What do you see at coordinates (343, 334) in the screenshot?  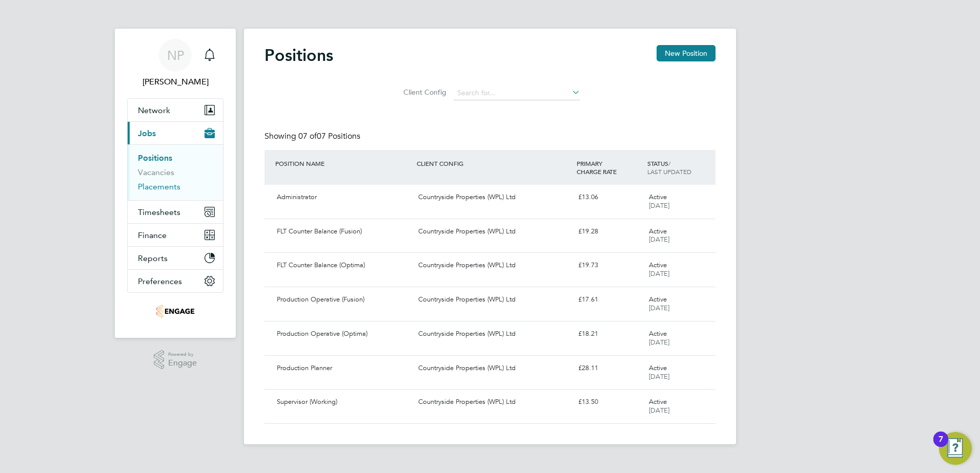 I see `div: Production Operative (Optima)` at bounding box center [343, 334].